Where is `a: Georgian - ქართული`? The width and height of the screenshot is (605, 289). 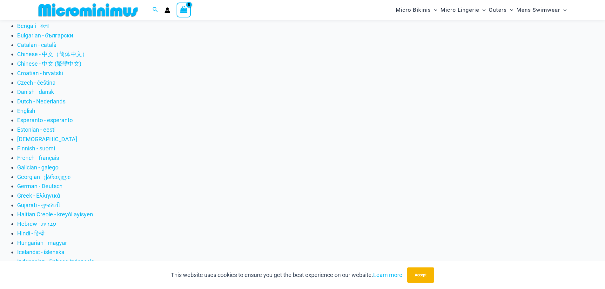 a: Georgian - ქართული is located at coordinates (44, 177).